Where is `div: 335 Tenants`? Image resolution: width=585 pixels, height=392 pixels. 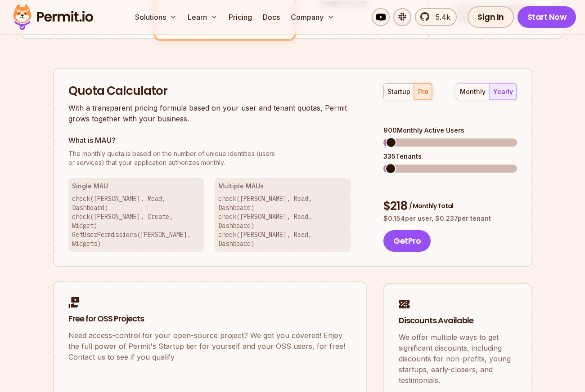 div: 335 Tenants is located at coordinates (450, 157).